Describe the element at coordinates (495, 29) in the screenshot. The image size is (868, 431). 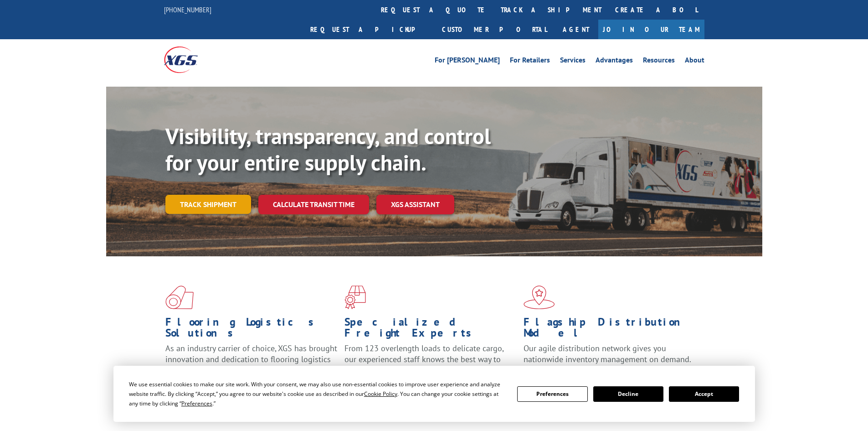
I see `a: Customer Portal` at that location.